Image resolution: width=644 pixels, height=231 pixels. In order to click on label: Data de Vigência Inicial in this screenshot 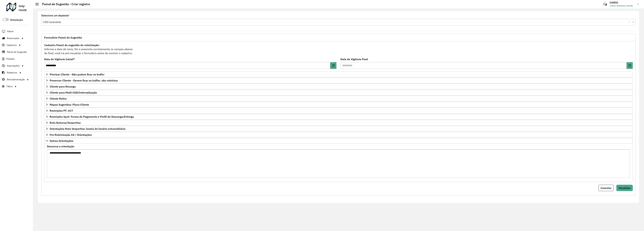, I will do `click(59, 59)`.